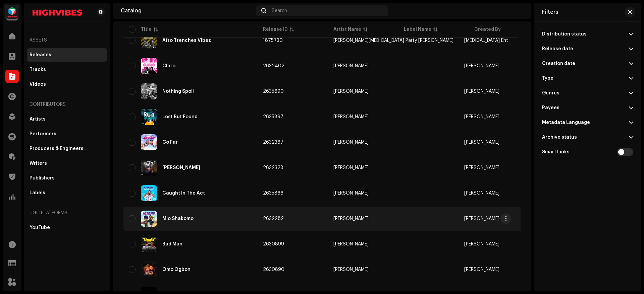 This screenshot has width=644, height=294. What do you see at coordinates (275, 29) in the screenshot?
I see `div: Release ID` at bounding box center [275, 29].